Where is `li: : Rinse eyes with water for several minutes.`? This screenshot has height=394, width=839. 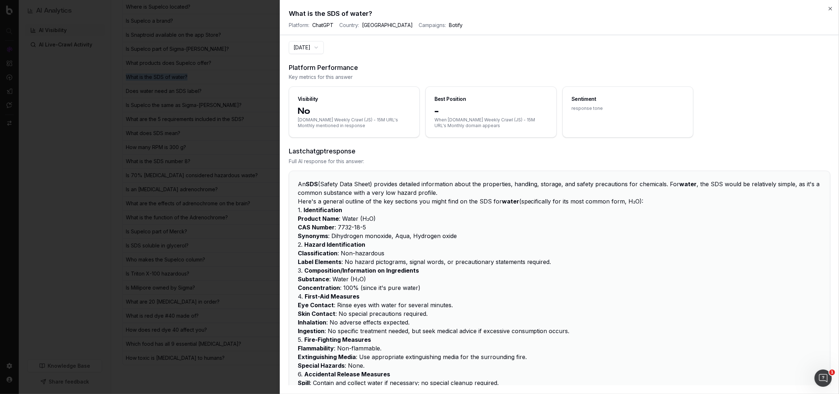 li: : Rinse eyes with water for several minutes. is located at coordinates (560, 305).